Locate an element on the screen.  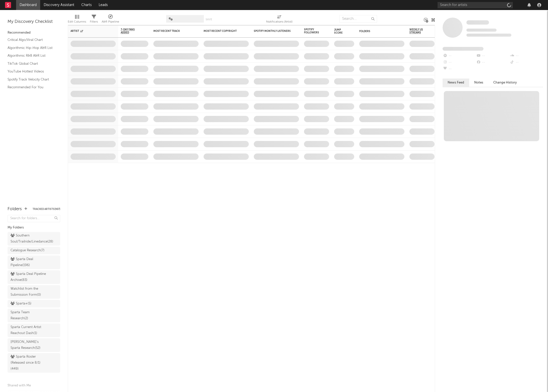
a: TikTok Global Chart is located at coordinates (31, 64).